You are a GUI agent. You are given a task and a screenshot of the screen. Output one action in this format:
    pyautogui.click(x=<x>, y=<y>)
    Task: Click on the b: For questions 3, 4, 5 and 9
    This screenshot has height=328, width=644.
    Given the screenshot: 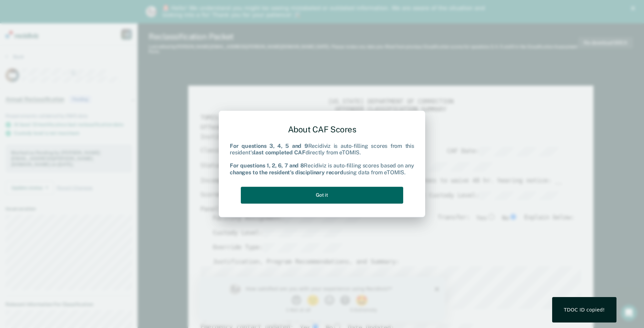 What is the action you would take?
    pyautogui.click(x=269, y=146)
    